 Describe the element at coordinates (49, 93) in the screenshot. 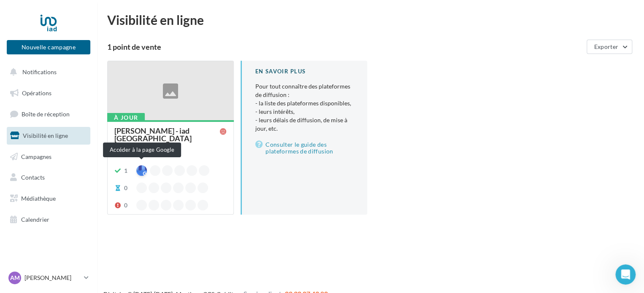

I see `a: Opérations` at that location.